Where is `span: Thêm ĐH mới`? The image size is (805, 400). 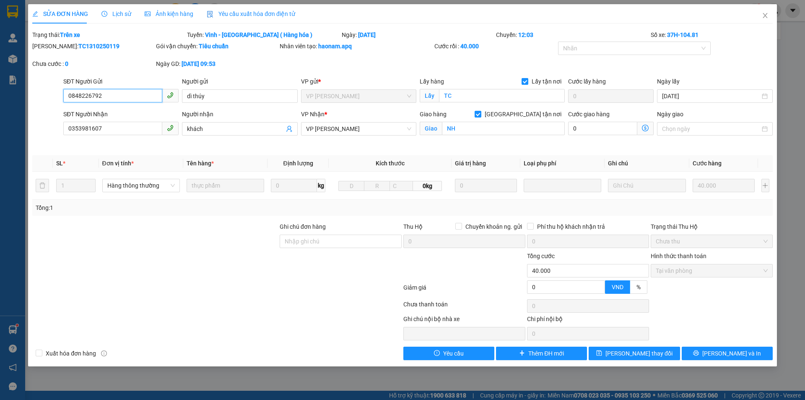 span: Thêm ĐH mới is located at coordinates (546, 353).